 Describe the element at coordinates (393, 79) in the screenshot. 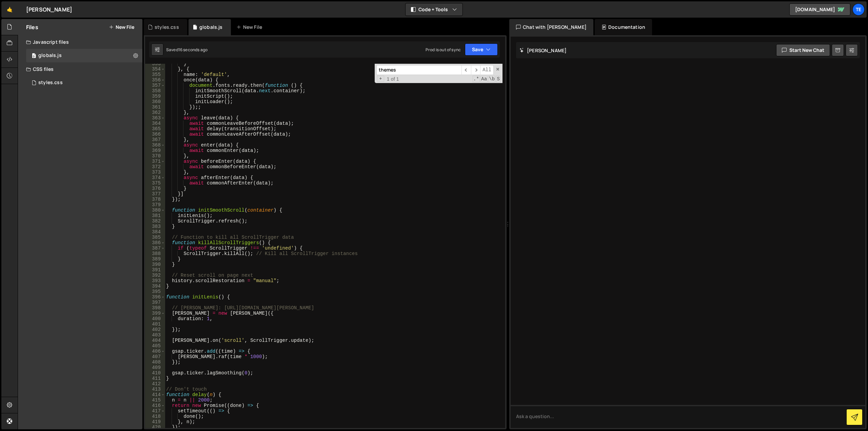

I see `span: 1 of 1` at that location.